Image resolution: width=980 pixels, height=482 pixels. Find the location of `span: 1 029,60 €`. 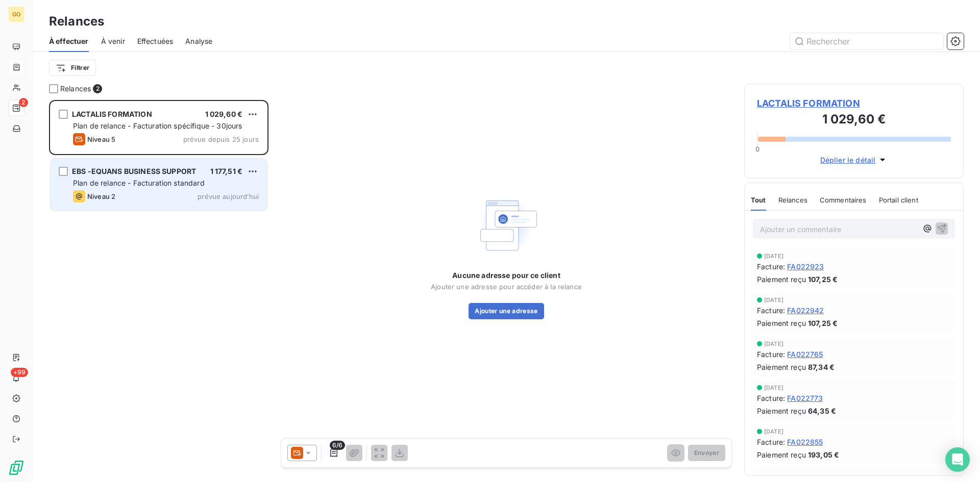

span: 1 029,60 € is located at coordinates (224, 114).